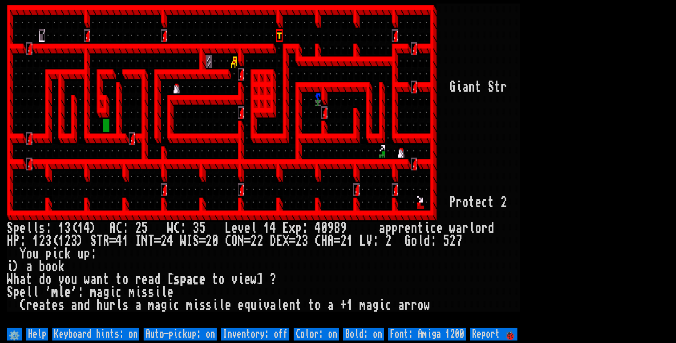 This screenshot has height=343, width=676. I want to click on input: Auto-pickup: on, so click(180, 334).